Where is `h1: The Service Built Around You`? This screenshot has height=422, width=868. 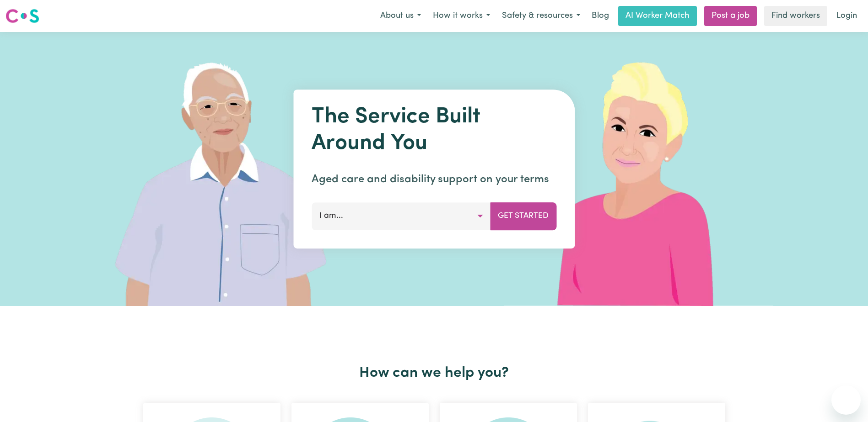
h1: The Service Built Around You is located at coordinates (434, 131).